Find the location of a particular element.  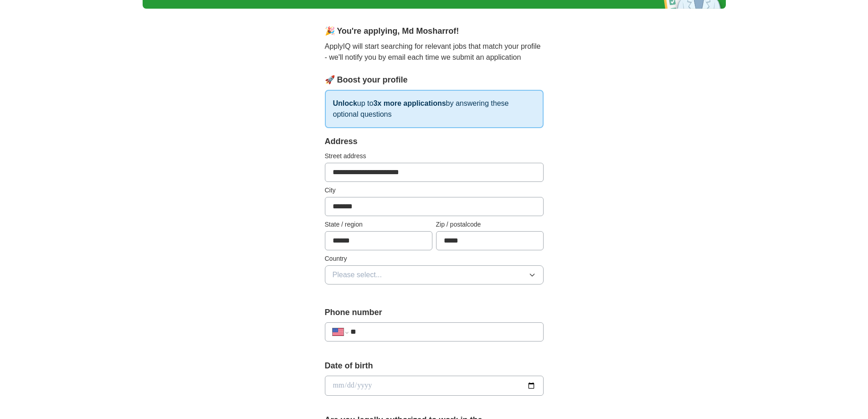

strong: Unlock is located at coordinates (345, 103).